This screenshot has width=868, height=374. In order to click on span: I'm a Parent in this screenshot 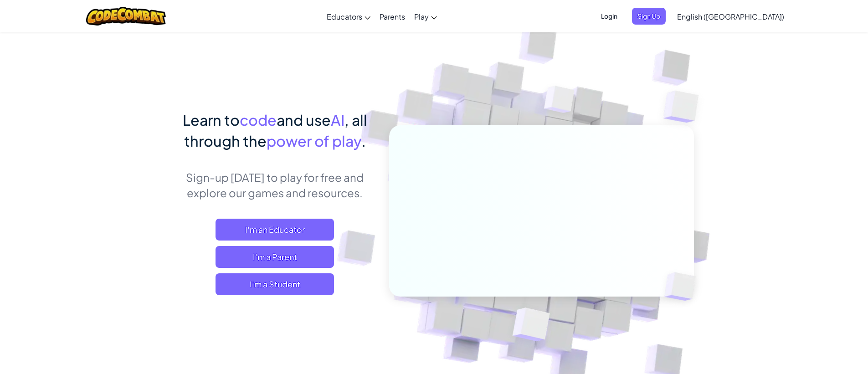, I will do `click(275, 257)`.